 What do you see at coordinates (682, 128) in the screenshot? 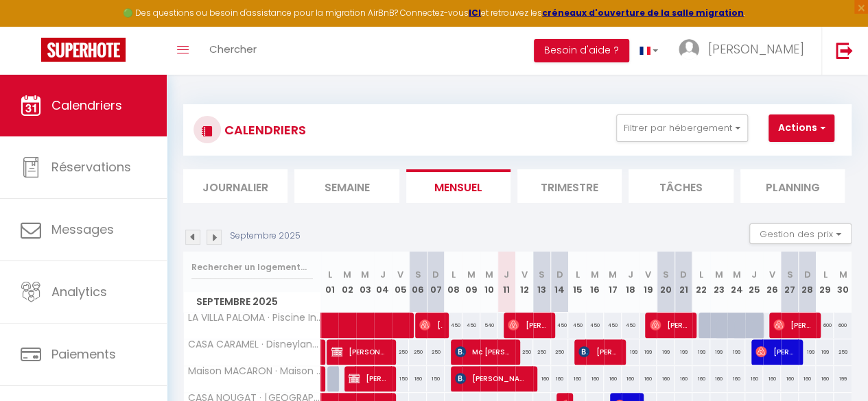
I see `button: Filtrer par hébergement` at bounding box center [682, 128].